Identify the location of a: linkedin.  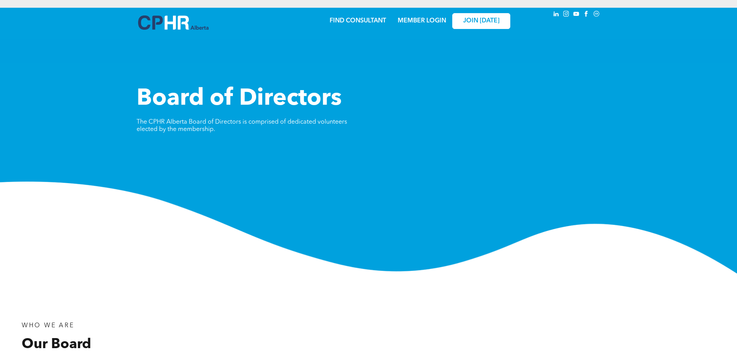
(556, 15).